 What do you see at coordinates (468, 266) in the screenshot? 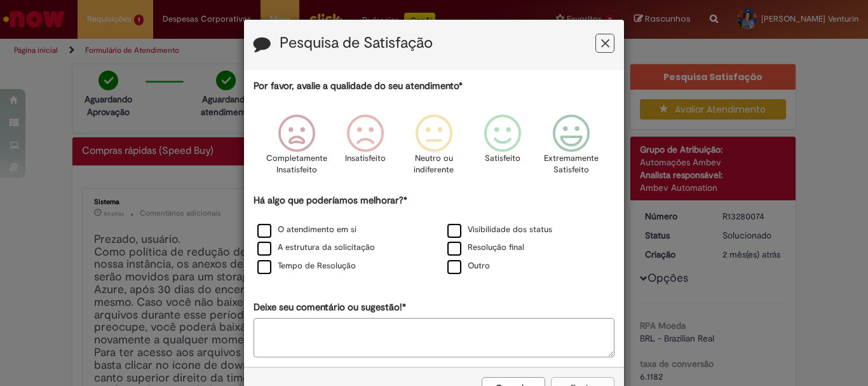
I see `label: Outro` at bounding box center [468, 266].